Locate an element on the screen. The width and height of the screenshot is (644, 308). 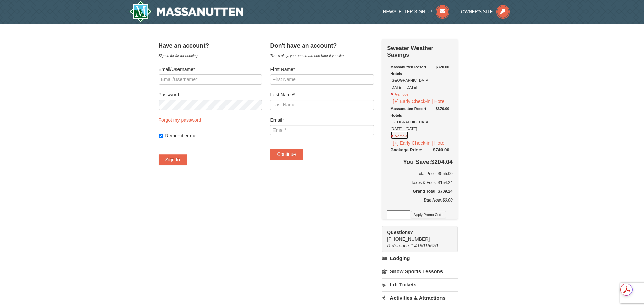
input: Email/Username* is located at coordinates (210, 80).